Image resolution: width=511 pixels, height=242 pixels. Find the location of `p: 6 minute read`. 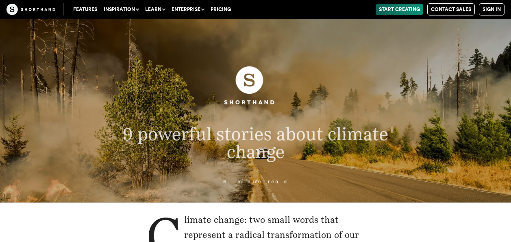

p: 6 minute read is located at coordinates (255, 181).